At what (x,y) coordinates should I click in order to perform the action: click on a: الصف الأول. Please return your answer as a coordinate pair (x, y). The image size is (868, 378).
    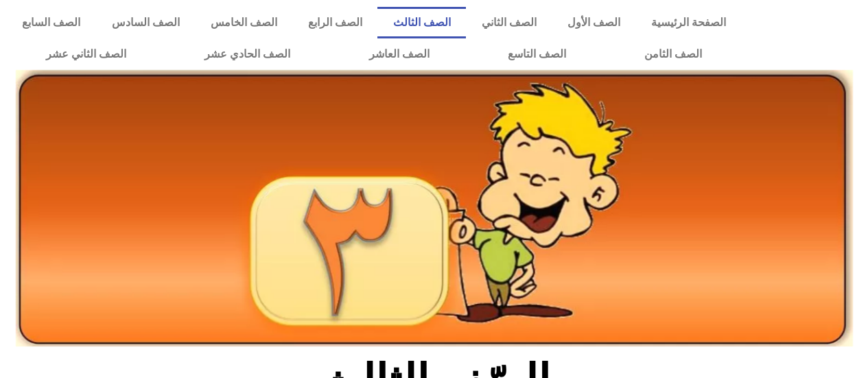
    Looking at the image, I should click on (594, 23).